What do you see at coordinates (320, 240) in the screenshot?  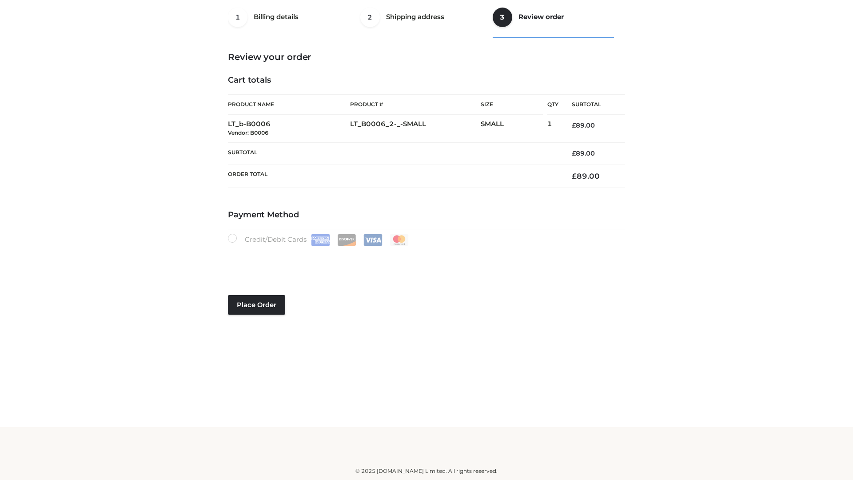 I see `img: Amex` at bounding box center [320, 240].